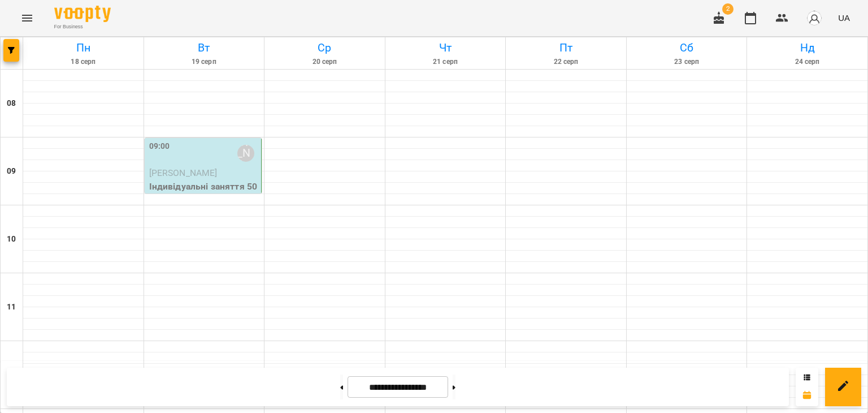 Image resolution: width=868 pixels, height=413 pixels. Describe the element at coordinates (83, 27) in the screenshot. I see `span: For Business` at that location.